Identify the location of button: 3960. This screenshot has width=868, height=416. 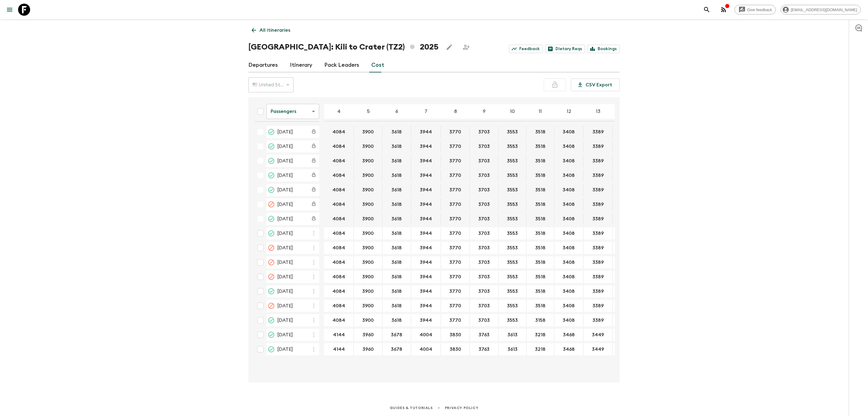
(368, 349).